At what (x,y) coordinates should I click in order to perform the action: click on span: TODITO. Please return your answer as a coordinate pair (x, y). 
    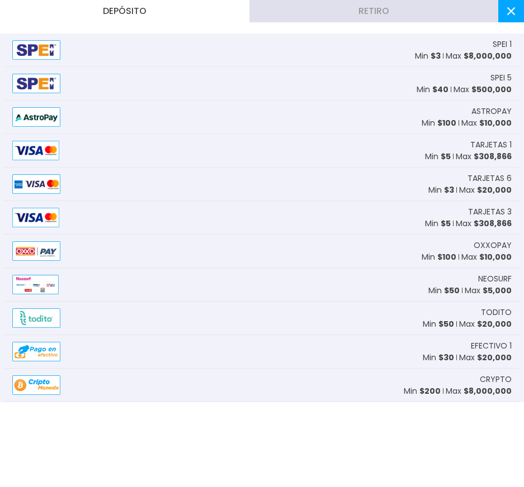
    Looking at the image, I should click on (496, 312).